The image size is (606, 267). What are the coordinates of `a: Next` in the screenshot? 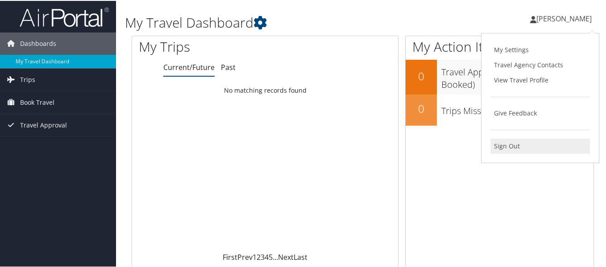 It's located at (286, 257).